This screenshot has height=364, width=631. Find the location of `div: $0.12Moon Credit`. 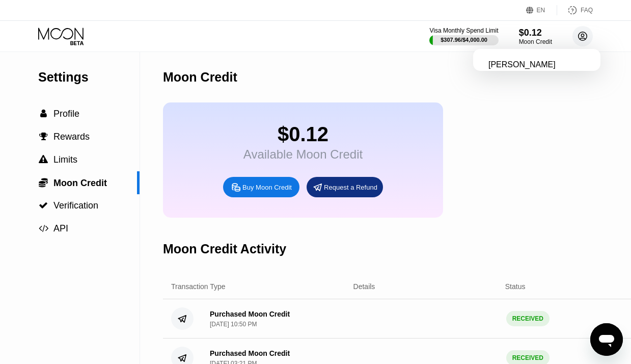

div: $0.12Moon Credit is located at coordinates (536, 37).